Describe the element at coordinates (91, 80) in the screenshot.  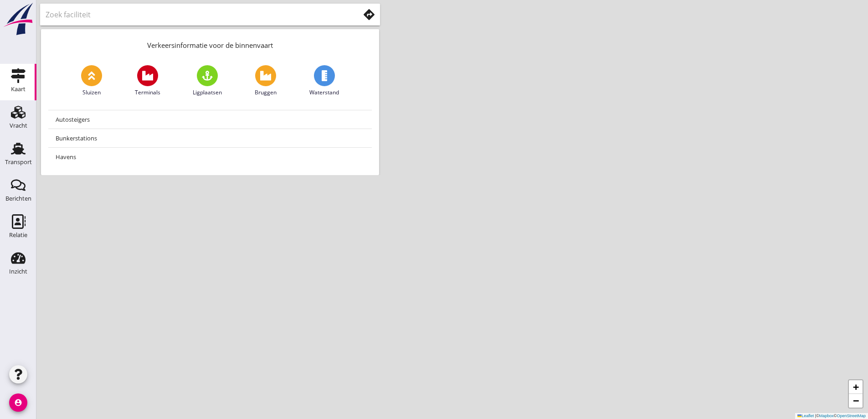
I see `a: Sluizen` at that location.